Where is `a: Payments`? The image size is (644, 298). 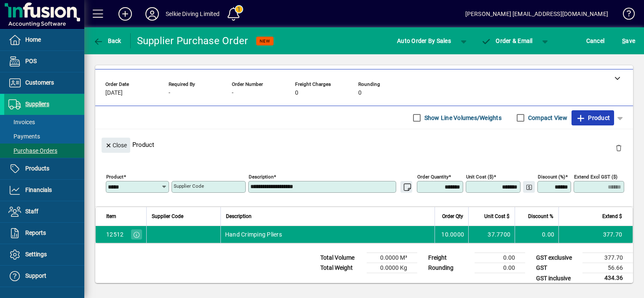 a: Payments is located at coordinates (44, 136).